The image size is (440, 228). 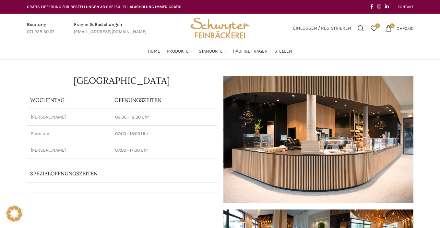 I want to click on span: KONTAKT, so click(x=406, y=7).